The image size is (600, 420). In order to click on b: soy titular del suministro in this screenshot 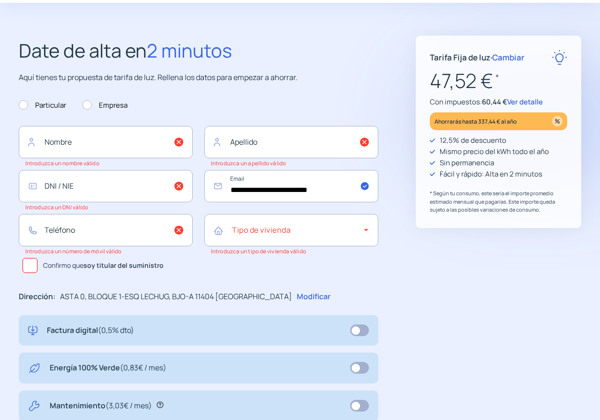, I will do `click(123, 265)`.